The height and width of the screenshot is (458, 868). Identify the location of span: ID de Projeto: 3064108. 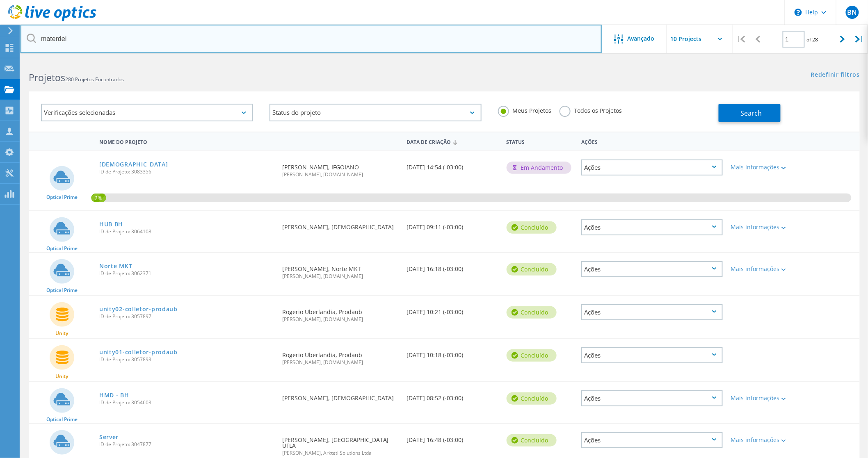
(187, 232).